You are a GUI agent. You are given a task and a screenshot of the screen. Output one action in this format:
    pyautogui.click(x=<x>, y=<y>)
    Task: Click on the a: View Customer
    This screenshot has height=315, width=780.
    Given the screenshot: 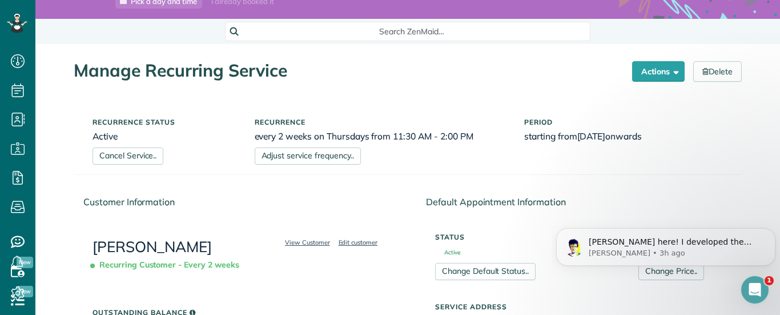 What is the action you would take?
    pyautogui.click(x=307, y=242)
    